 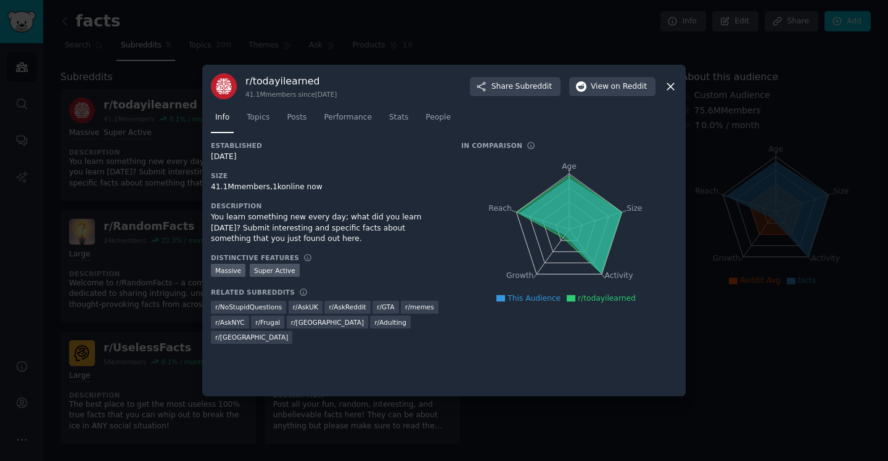 I want to click on span: r/ AskReddit, so click(x=347, y=307).